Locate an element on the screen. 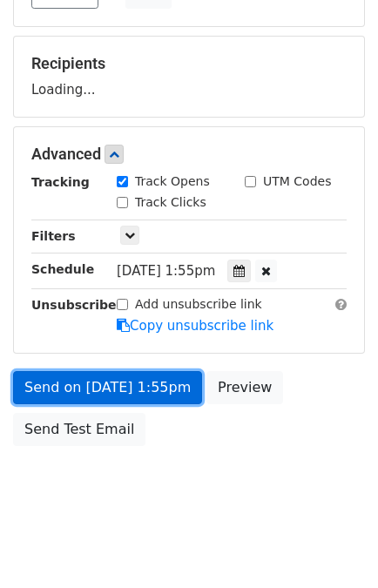 This screenshot has width=378, height=588. label: Track Opens is located at coordinates (172, 181).